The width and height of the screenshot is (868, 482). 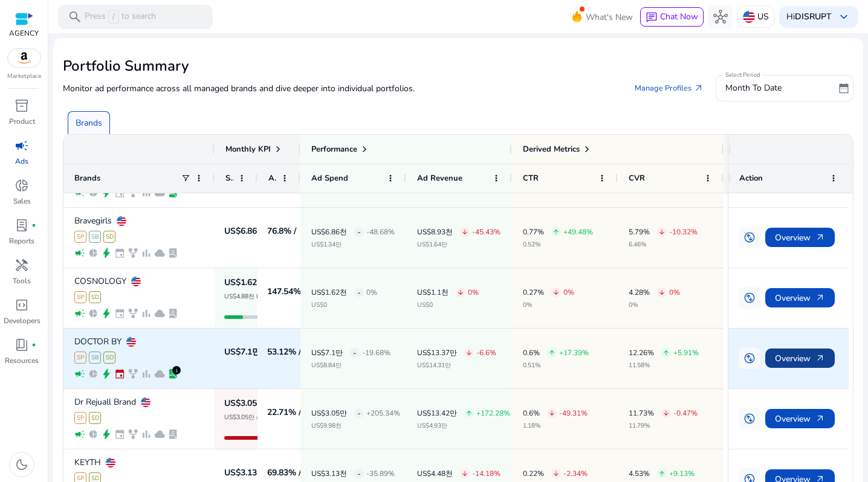 What do you see at coordinates (329, 178) in the screenshot?
I see `span: Ad Spend` at bounding box center [329, 178].